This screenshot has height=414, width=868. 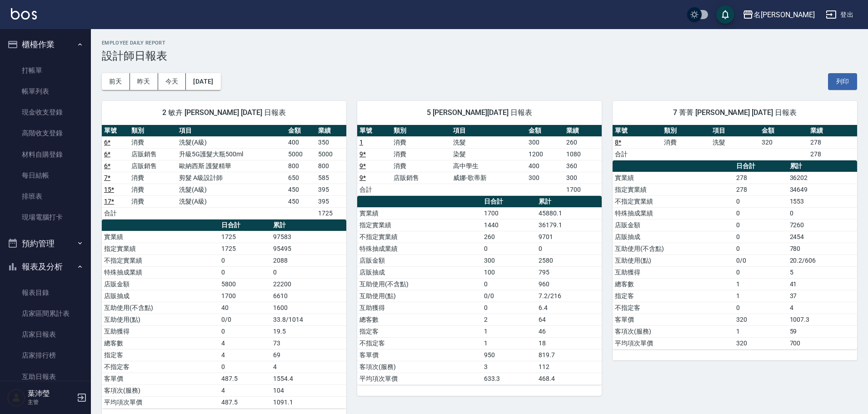 I want to click on p: 主管, so click(x=51, y=402).